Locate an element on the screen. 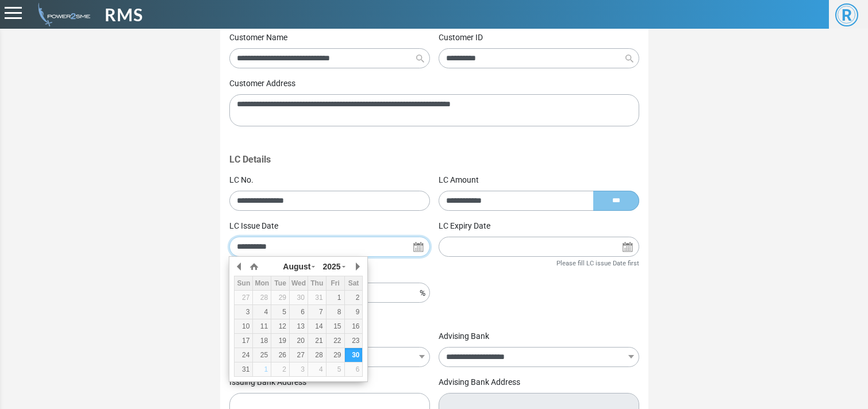 This screenshot has width=868, height=409. div: 7 is located at coordinates (317, 312).